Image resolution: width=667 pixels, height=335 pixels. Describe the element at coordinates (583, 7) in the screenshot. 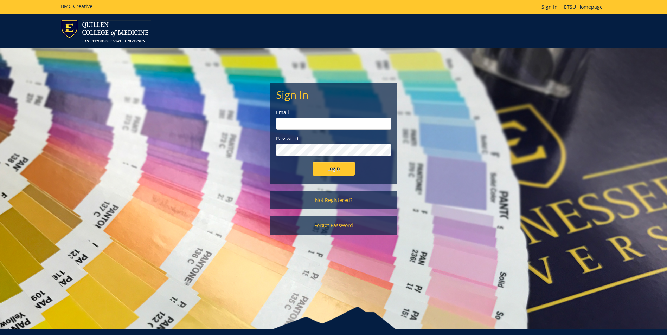

I see `a: ETSU Homepage` at that location.